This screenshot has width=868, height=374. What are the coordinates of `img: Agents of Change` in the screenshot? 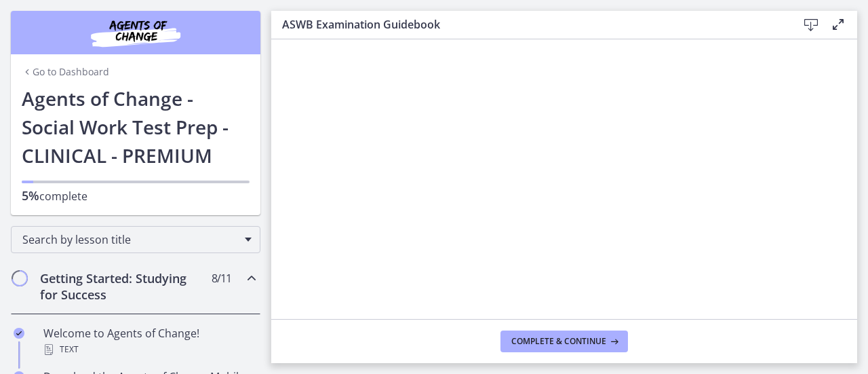 It's located at (136, 32).